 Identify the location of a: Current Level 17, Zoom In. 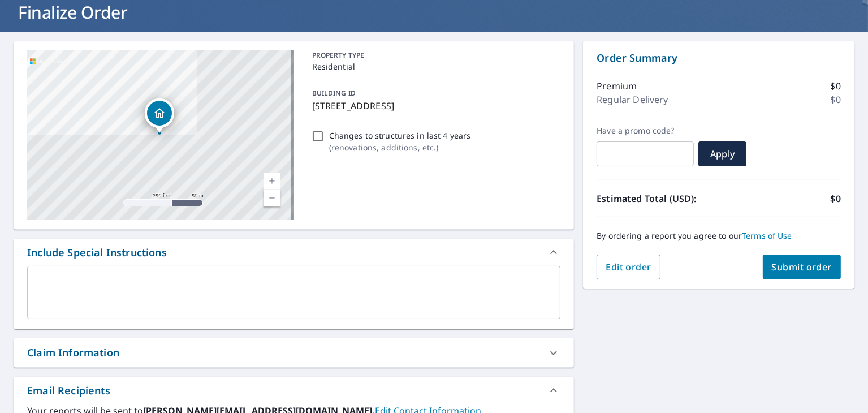
(272, 181).